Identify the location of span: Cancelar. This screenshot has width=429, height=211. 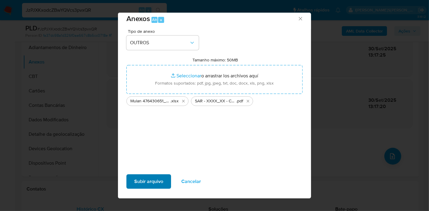
(191, 182).